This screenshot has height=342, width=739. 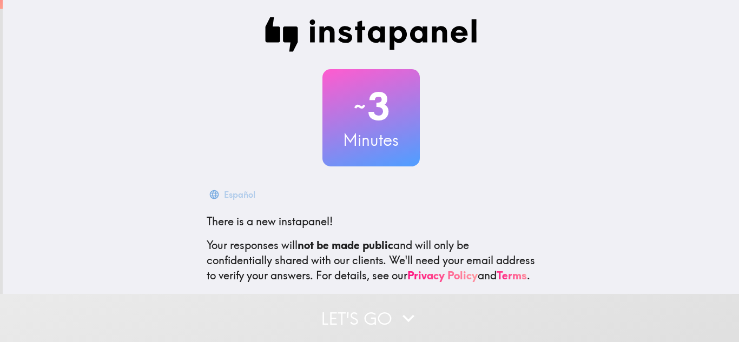 What do you see at coordinates (240, 195) in the screenshot?
I see `div: Español` at bounding box center [240, 195].